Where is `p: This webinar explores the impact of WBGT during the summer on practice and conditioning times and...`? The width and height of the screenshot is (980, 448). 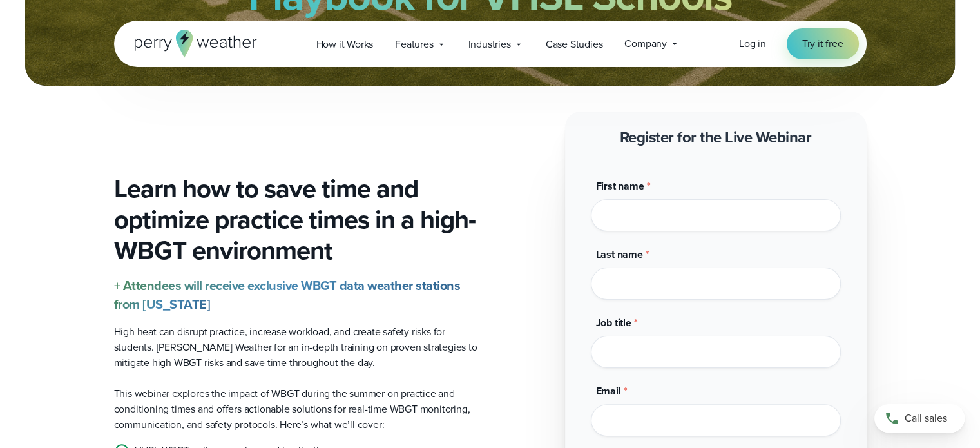
p: This webinar explores the impact of WBGT during the summer on practice and conditioning times and... is located at coordinates (297, 410).